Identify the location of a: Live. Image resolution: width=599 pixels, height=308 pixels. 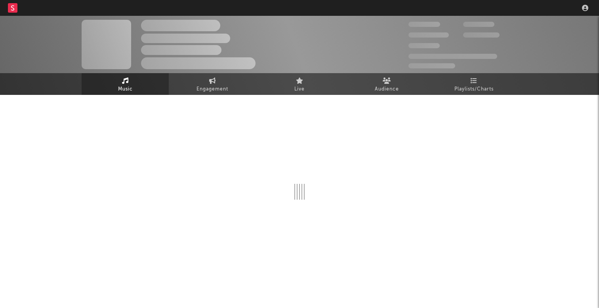
(299, 84).